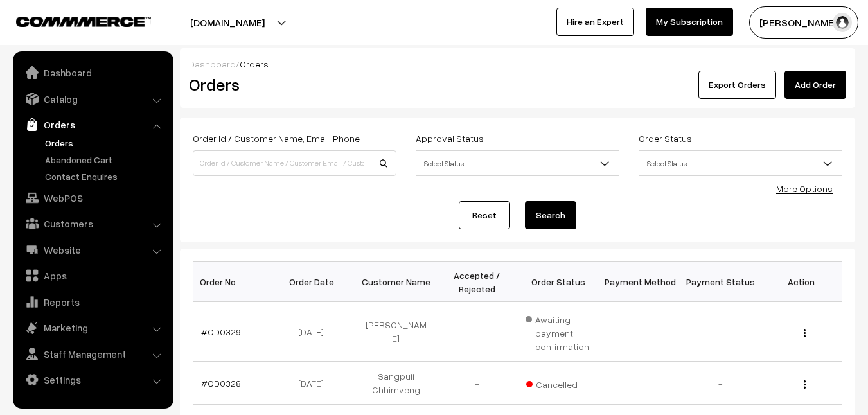 This screenshot has height=415, width=868. What do you see at coordinates (92, 250) in the screenshot?
I see `a: Website` at bounding box center [92, 250].